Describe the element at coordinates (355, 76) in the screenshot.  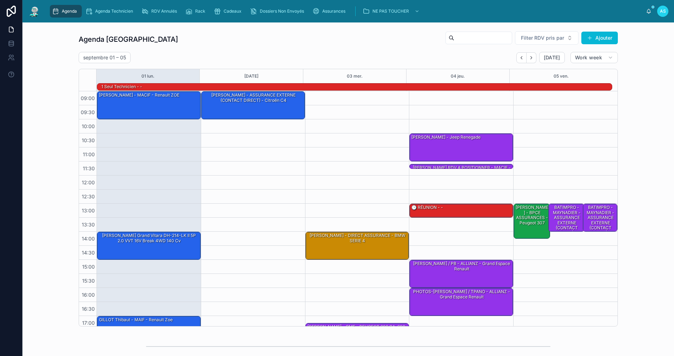
I see `button: 03 mer.` at that location.